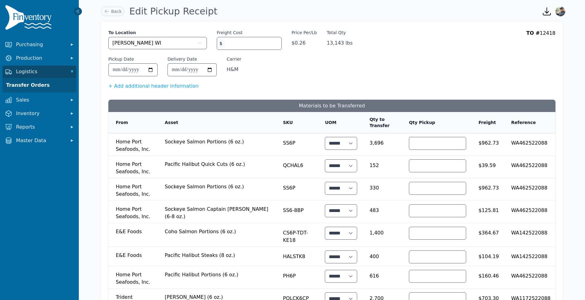 This screenshot has height=300, width=585. Describe the element at coordinates (488, 167) in the screenshot. I see `td: $39.59` at that location.